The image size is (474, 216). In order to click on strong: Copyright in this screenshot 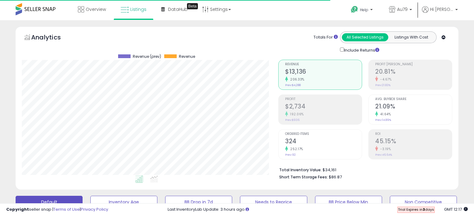, I will do `click(17, 210)`.